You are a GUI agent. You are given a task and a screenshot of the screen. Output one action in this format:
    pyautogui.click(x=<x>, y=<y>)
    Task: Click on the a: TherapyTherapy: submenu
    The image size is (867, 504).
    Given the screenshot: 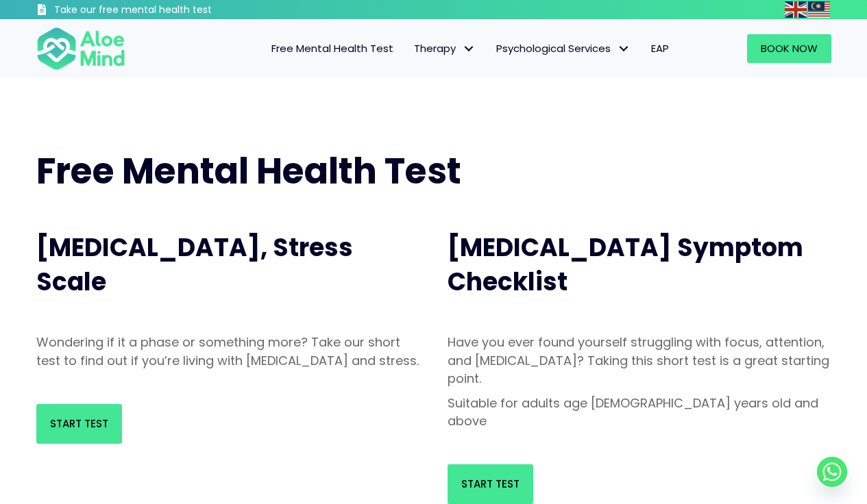 What is the action you would take?
    pyautogui.click(x=445, y=49)
    